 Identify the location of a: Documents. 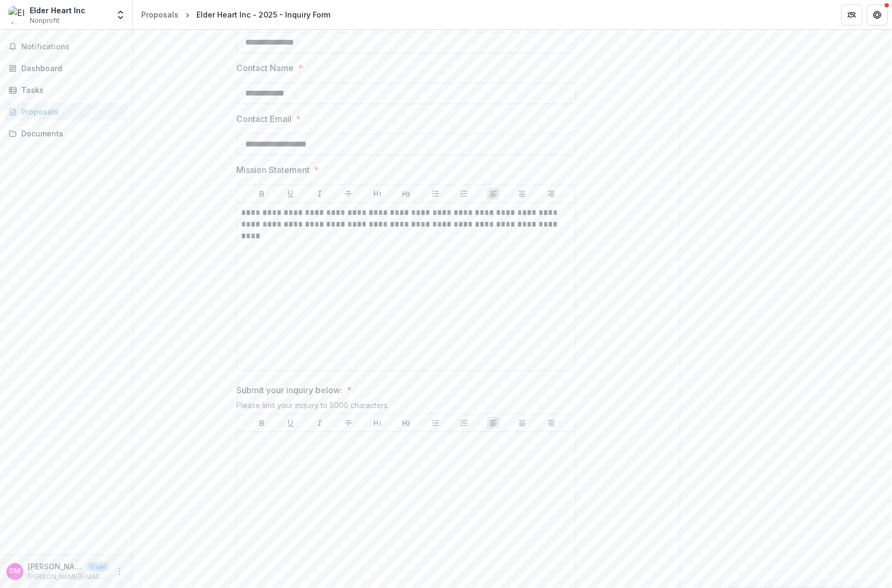
(66, 133).